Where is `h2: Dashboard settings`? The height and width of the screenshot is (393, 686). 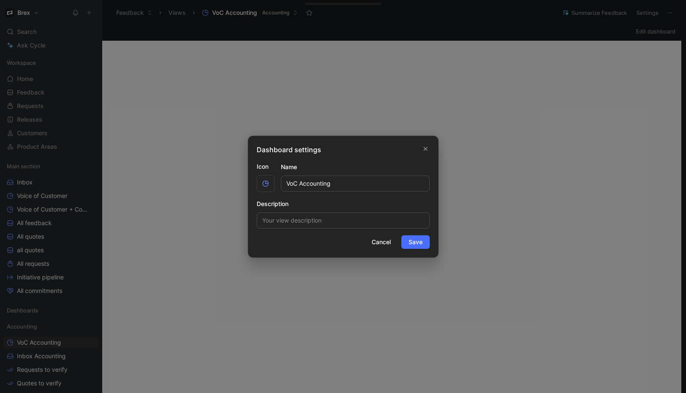 h2: Dashboard settings is located at coordinates (289, 150).